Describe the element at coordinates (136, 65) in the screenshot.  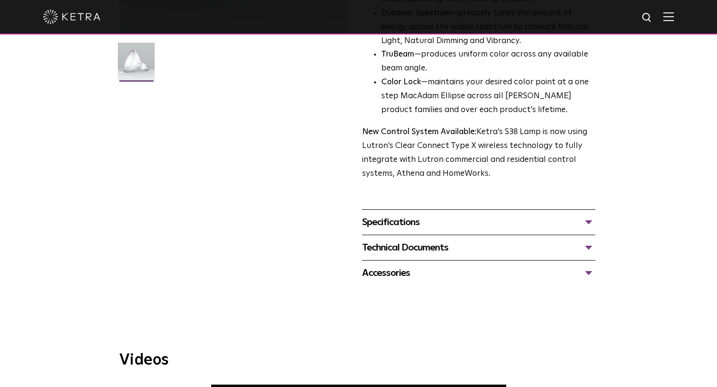
I see `img: S38-Lamp-Edison-2021-Web-Square` at that location.